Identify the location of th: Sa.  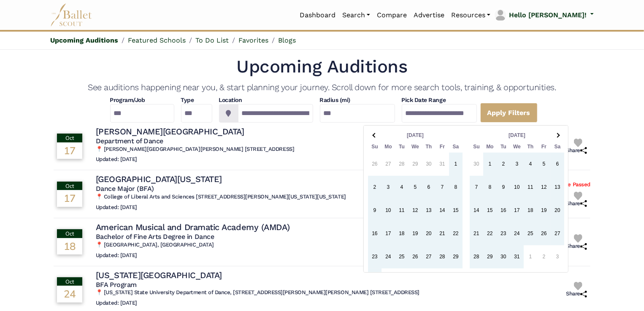
(456, 147).